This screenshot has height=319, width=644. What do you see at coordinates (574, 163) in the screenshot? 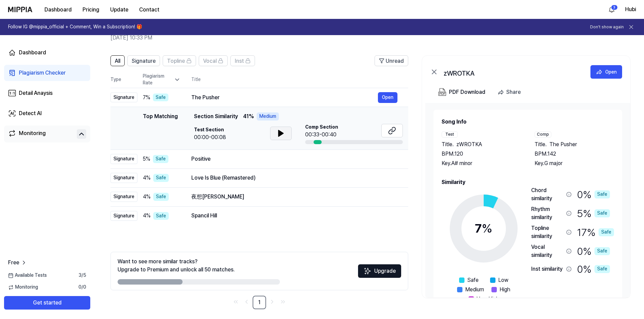
I see `div: Key. G major` at bounding box center [574, 163].